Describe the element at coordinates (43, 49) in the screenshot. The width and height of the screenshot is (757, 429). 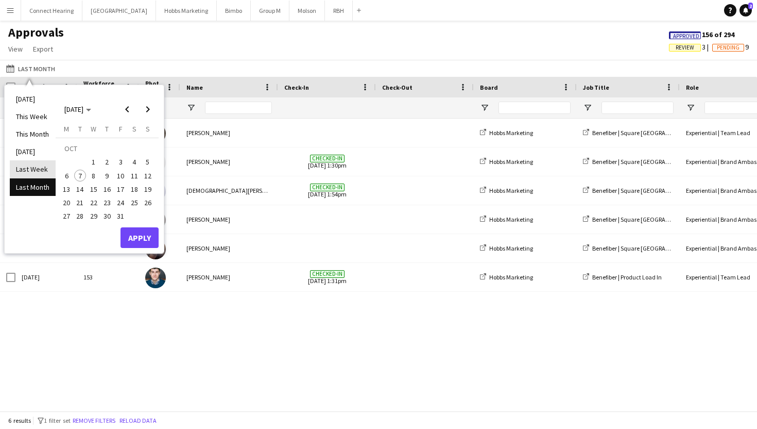
I see `a: Export` at that location.